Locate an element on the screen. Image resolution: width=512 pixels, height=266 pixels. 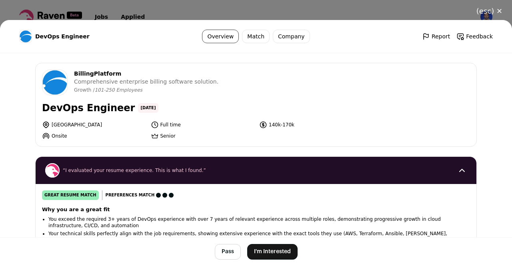
a: Match is located at coordinates (256, 36).